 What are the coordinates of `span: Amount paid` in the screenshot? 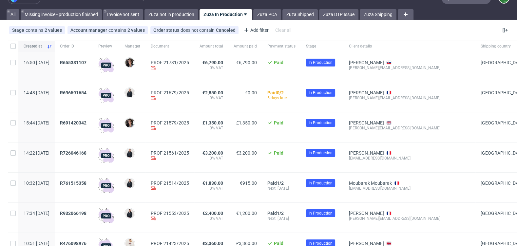 It's located at (245, 46).